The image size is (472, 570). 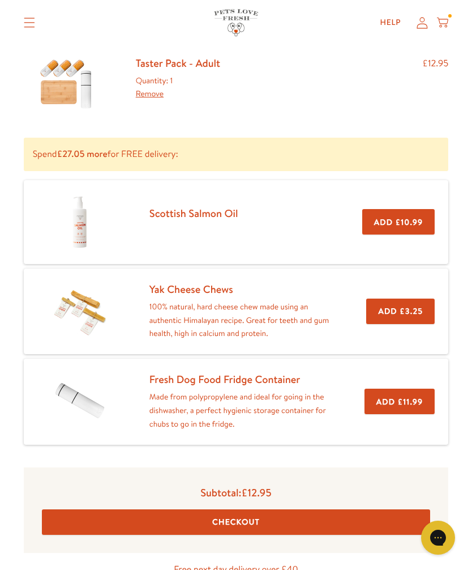 I want to click on p: Made from polypropylene and ideal for going in the dishwasher, a perfect hygienic storage contain..., so click(x=239, y=410).